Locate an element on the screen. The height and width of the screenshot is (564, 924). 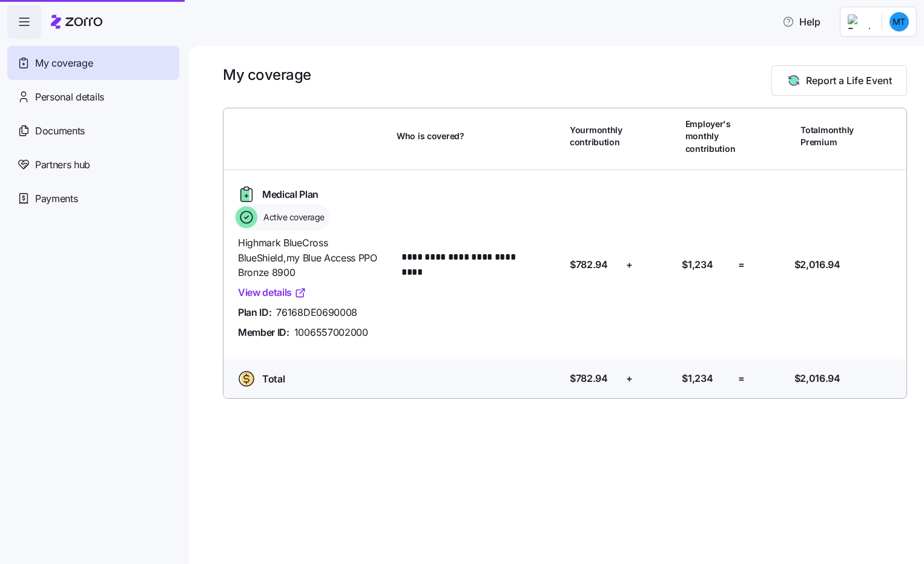
a: Documents is located at coordinates (93, 131).